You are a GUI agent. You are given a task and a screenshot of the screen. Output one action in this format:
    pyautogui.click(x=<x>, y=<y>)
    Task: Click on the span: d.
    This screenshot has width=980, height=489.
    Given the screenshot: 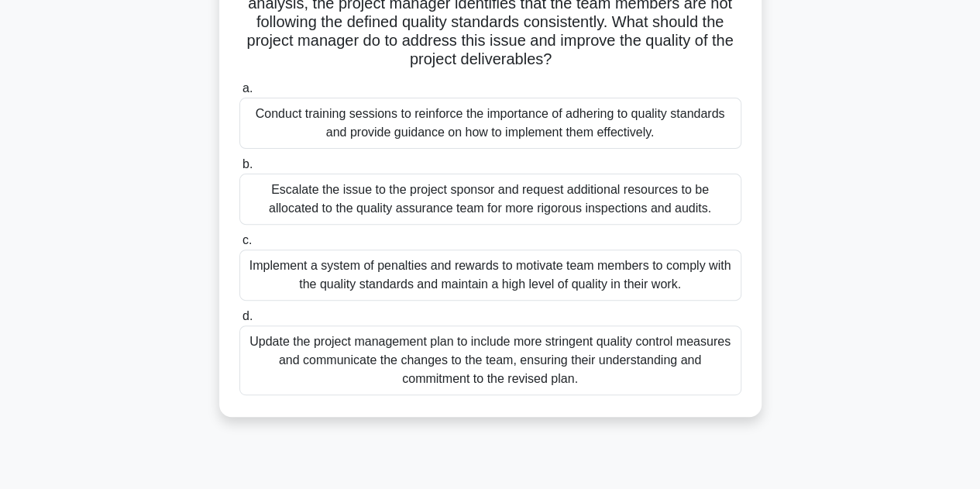 What is the action you would take?
    pyautogui.click(x=247, y=315)
    